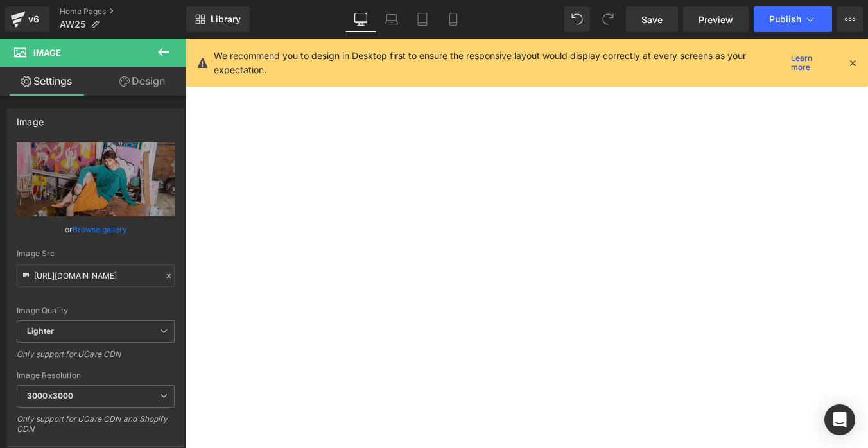 This screenshot has height=448, width=868. I want to click on div: Only support for UCare CDN, so click(96, 358).